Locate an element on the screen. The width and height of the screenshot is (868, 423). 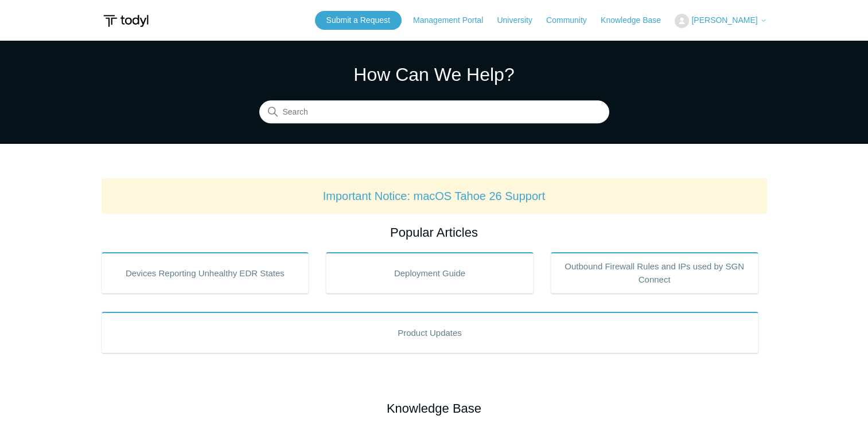
a: Deployment Guide is located at coordinates (430, 273).